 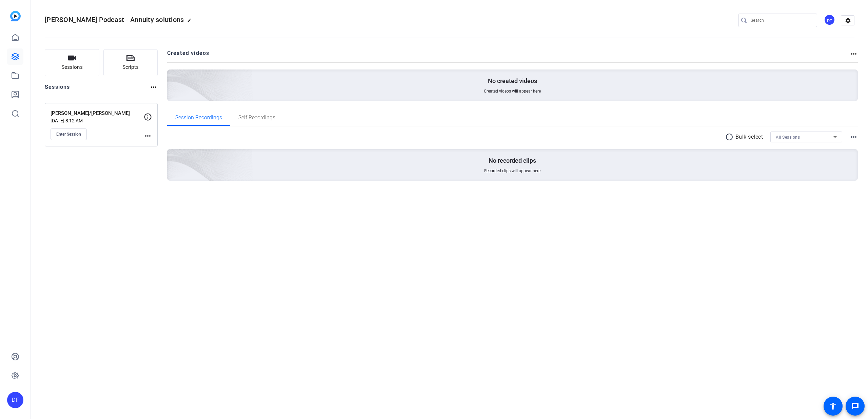 What do you see at coordinates (512, 161) in the screenshot?
I see `p: No recorded clips` at bounding box center [512, 161].